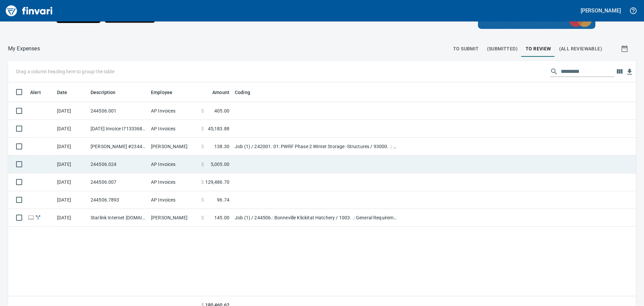  What do you see at coordinates (218, 182) in the screenshot?
I see `span: 129,486.70` at bounding box center [218, 182].